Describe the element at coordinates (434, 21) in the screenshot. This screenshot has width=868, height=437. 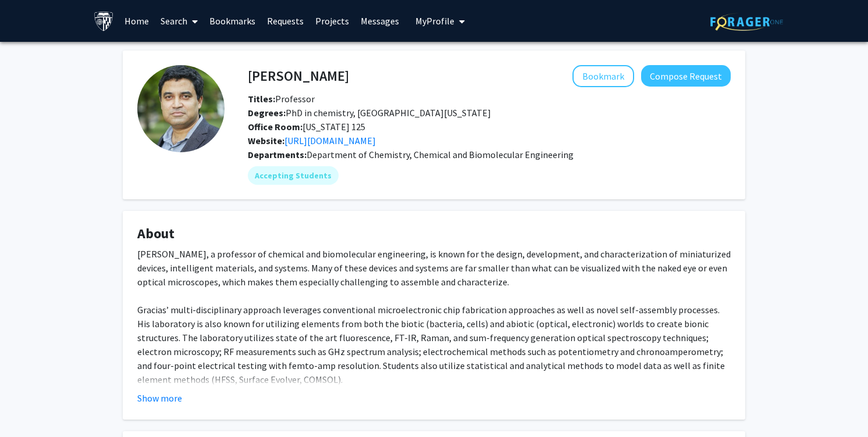
I see `span: My Profile` at that location.